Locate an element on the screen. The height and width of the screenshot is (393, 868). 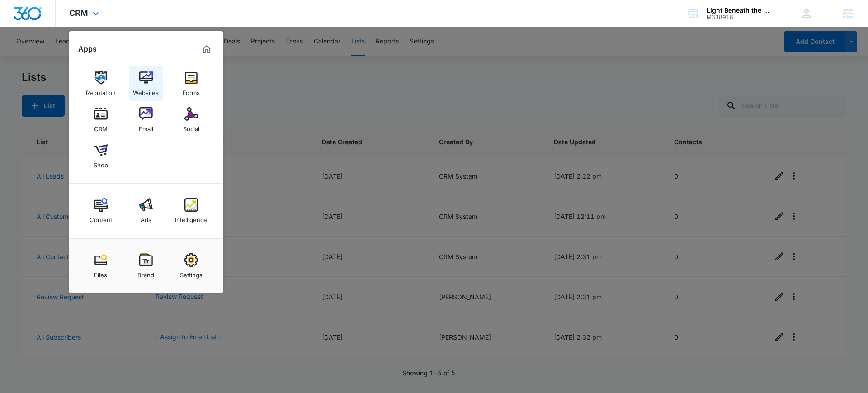
div: account id is located at coordinates (740, 17).